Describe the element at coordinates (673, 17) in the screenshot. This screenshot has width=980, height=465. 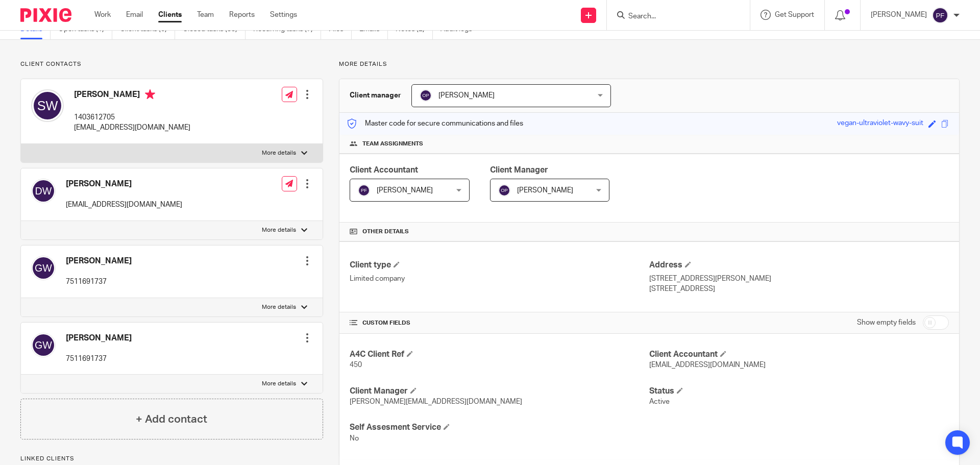
I see `input: Search` at that location.